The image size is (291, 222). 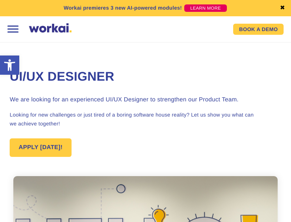 What do you see at coordinates (205, 8) in the screenshot?
I see `a: LEARN MORE` at bounding box center [205, 8].